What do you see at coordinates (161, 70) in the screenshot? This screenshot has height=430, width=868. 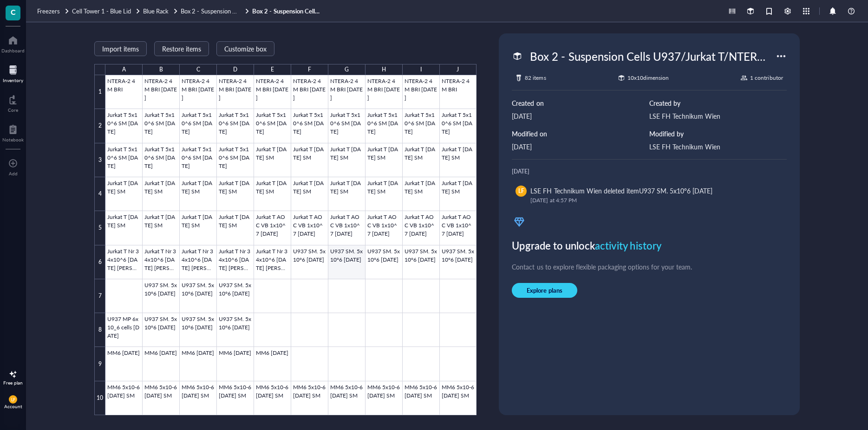 I see `div: B` at bounding box center [161, 70].